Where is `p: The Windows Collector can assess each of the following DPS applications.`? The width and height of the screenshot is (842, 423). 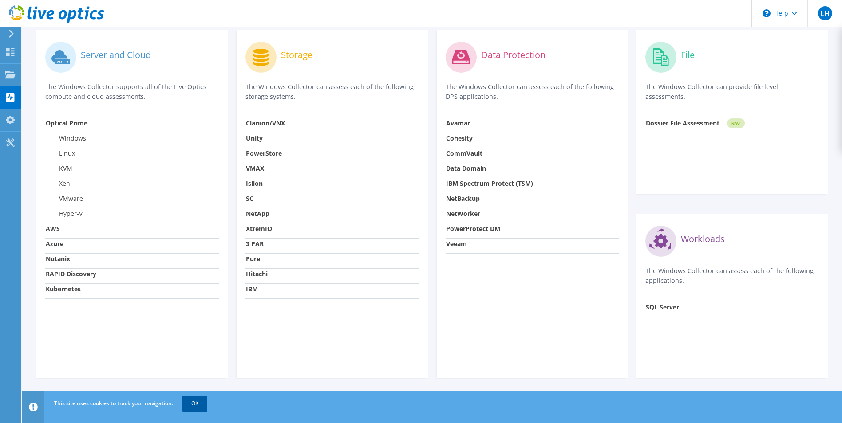
p: The Windows Collector can assess each of the following DPS applications. is located at coordinates (532, 92).